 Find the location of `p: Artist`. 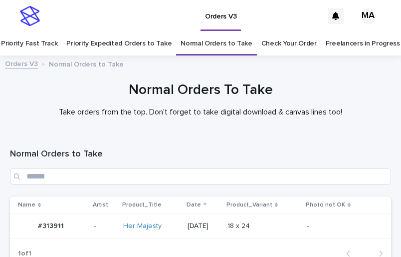

p: Artist is located at coordinates (100, 205).